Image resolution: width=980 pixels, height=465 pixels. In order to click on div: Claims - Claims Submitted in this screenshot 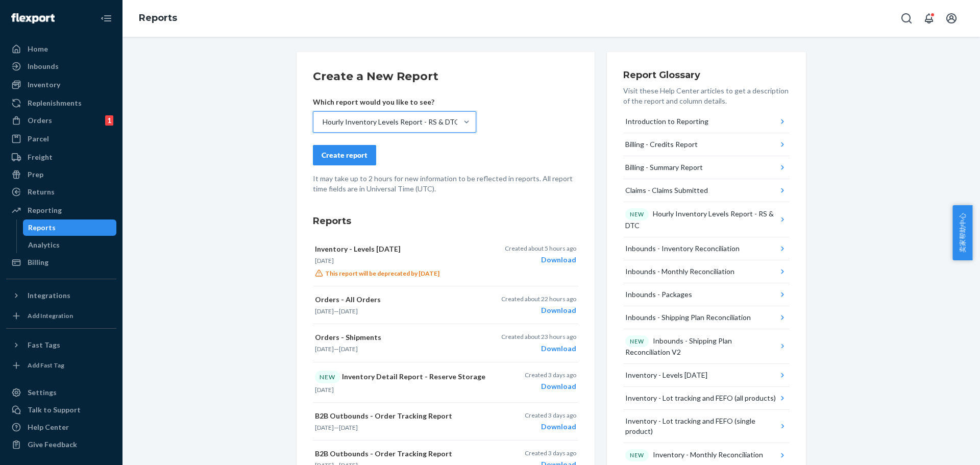, I will do `click(667, 190)`.